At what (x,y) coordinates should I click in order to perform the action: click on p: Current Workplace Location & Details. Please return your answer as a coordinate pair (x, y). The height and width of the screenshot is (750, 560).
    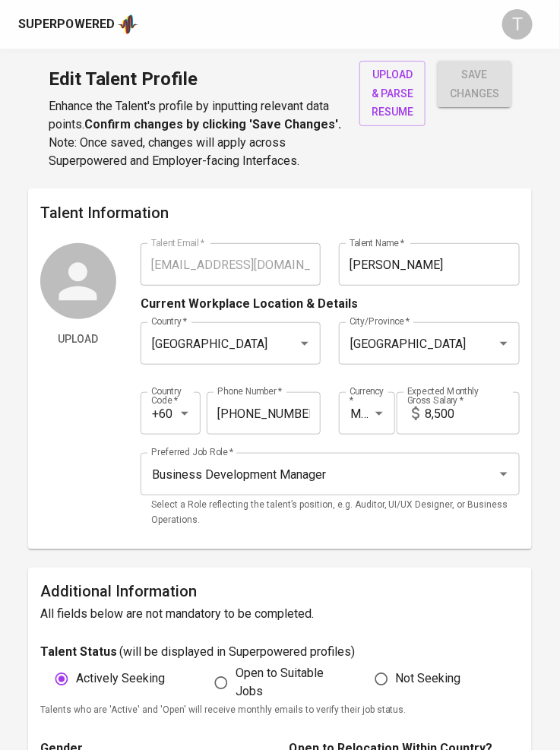
    Looking at the image, I should click on (249, 304).